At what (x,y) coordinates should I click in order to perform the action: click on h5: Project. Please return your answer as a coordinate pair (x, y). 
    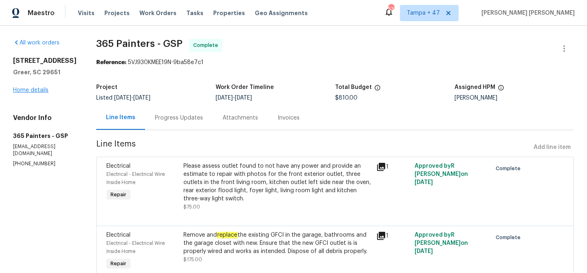
    Looking at the image, I should click on (107, 87).